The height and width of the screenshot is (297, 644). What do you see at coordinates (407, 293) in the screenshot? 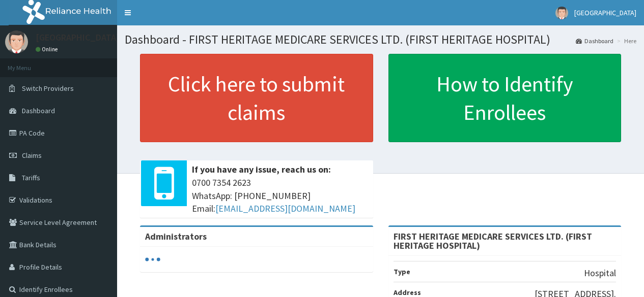
I see `b: Address` at bounding box center [407, 293].